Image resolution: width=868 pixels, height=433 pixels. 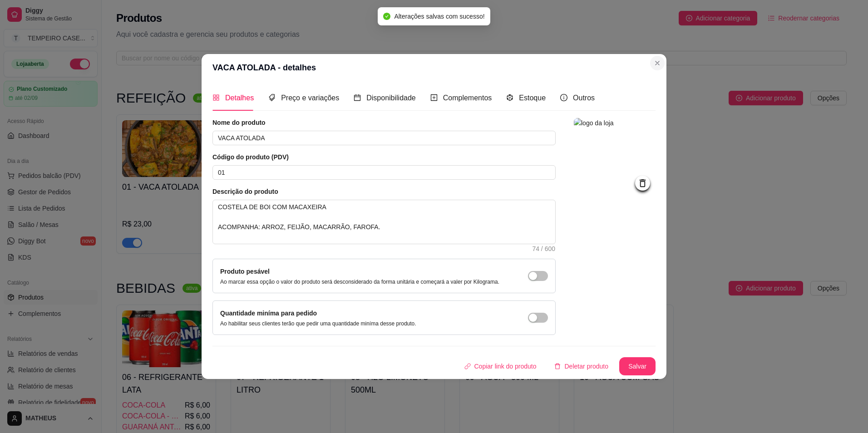 What do you see at coordinates (239, 98) in the screenshot?
I see `span: Detalhes` at bounding box center [239, 98].